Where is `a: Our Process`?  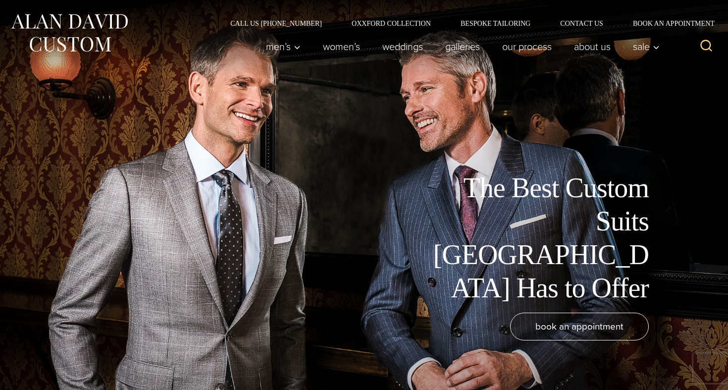 a: Our Process is located at coordinates (527, 47).